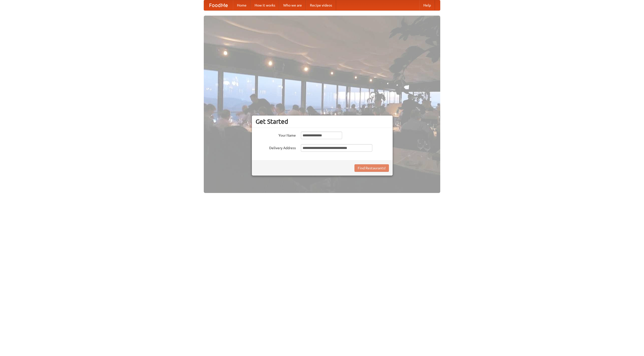 This screenshot has width=644, height=356. Describe the element at coordinates (371, 168) in the screenshot. I see `button: Find Restaurants!` at that location.